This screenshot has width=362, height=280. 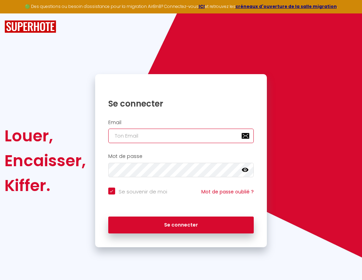 I want to click on strong: créneaux d'ouverture de la salle migration, so click(x=287, y=6).